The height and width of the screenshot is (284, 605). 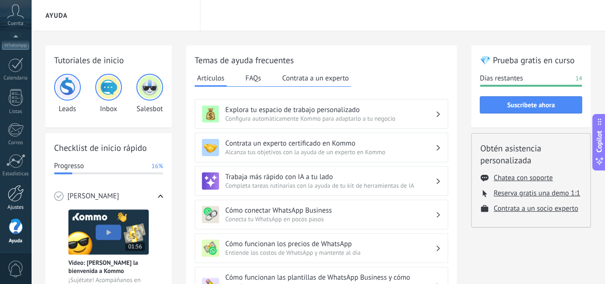 I want to click on h2: Tutoriales de inicio, so click(x=109, y=60).